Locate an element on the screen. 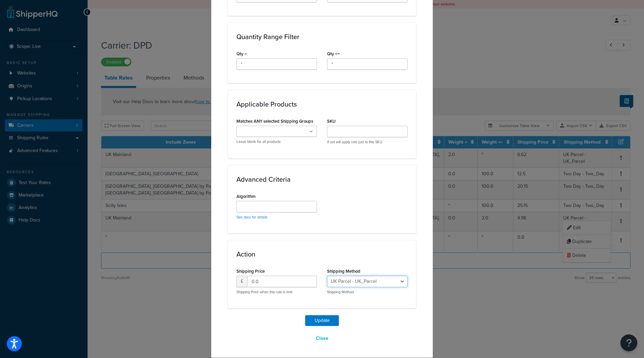 This screenshot has width=644, height=358. a: See docs for details is located at coordinates (252, 217).